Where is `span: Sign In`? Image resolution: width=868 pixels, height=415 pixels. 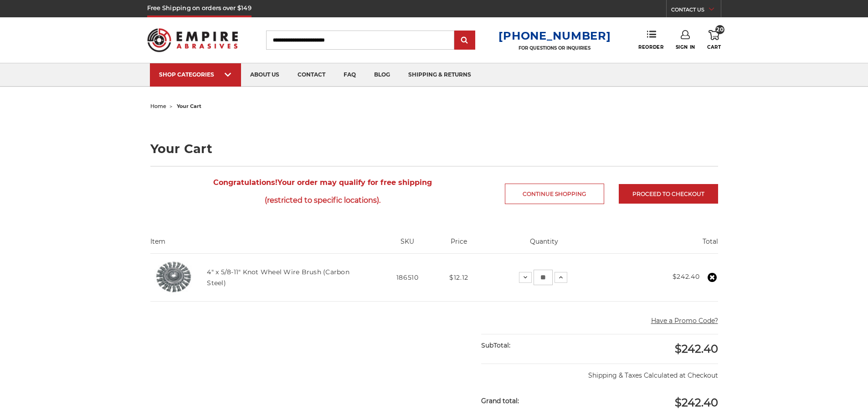 span: Sign In is located at coordinates (686, 47).